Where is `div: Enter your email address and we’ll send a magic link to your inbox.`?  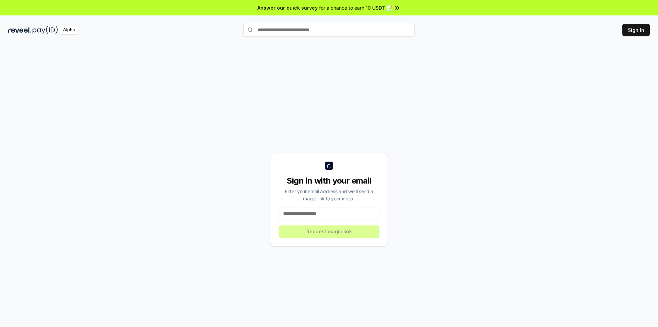
div: Enter your email address and we’ll send a magic link to your inbox. is located at coordinates (329, 195).